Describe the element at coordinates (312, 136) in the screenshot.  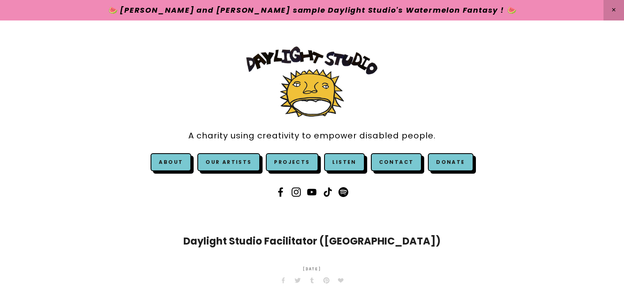
I see `a: A charity using creativity to empower disabled people.` at that location.